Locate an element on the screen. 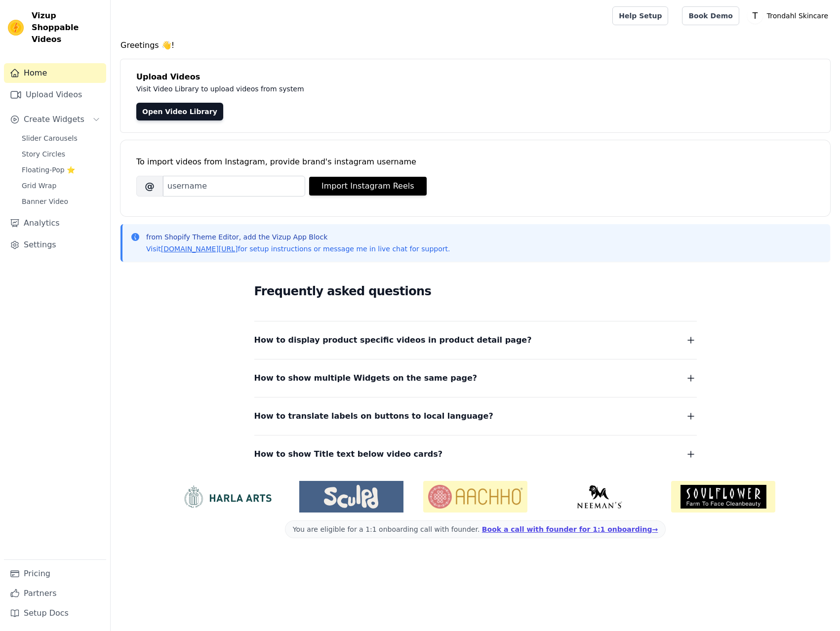 This screenshot has width=840, height=631. h2: Frequently asked questions is located at coordinates (476, 291).